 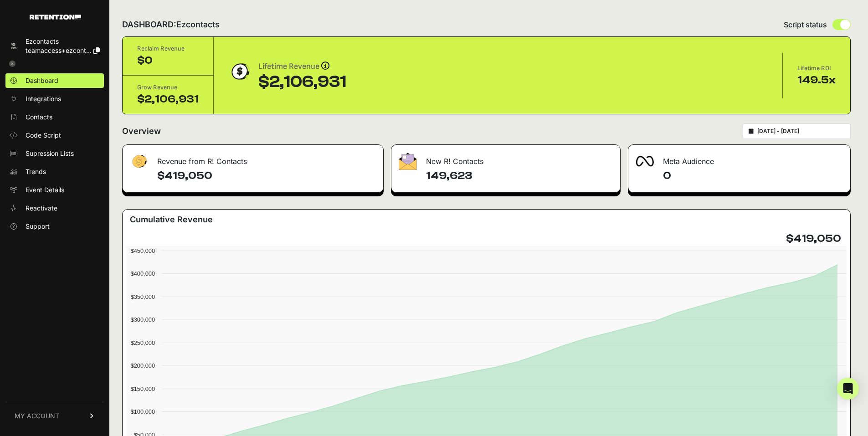 I want to click on h2: DASHBOARD:, so click(x=171, y=25).